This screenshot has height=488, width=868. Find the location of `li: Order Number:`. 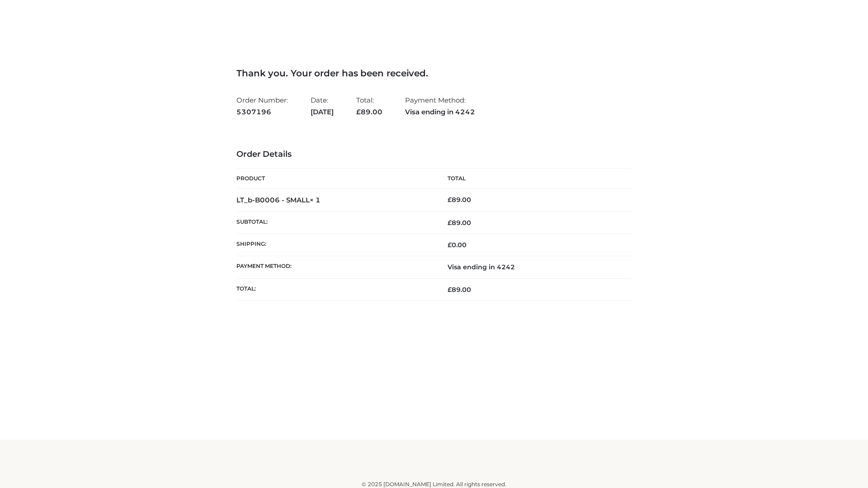

li: Order Number: is located at coordinates (262, 106).